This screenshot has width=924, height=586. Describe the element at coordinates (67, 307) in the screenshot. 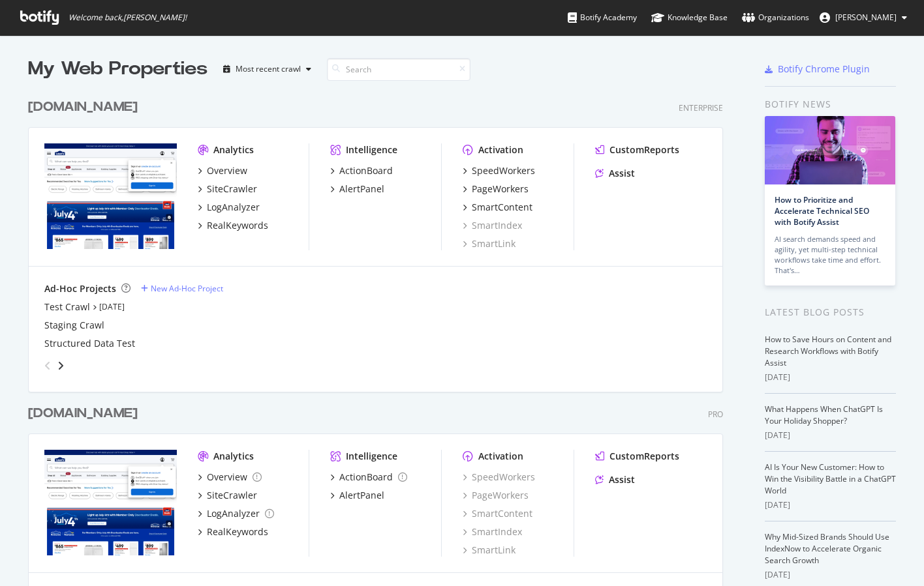

I see `a: Test Crawl` at that location.